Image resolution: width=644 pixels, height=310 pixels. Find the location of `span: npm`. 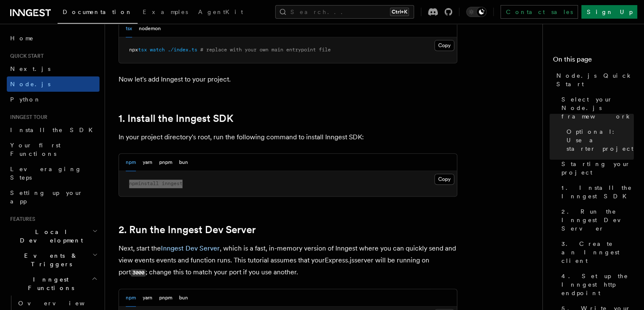

span: npm is located at coordinates (134, 183).